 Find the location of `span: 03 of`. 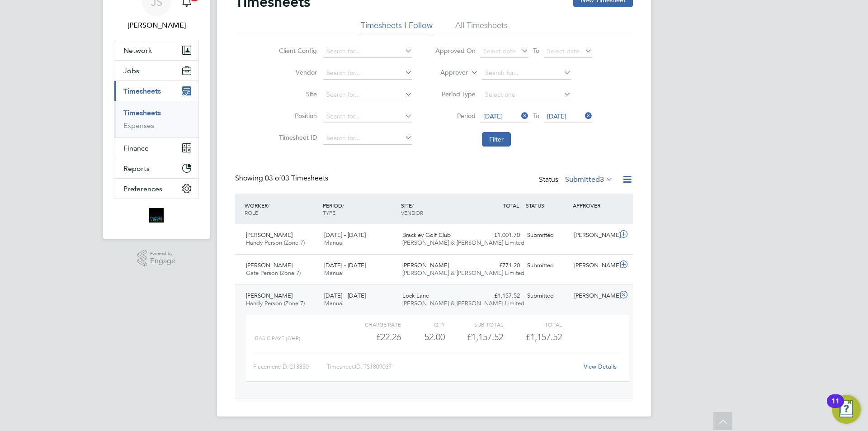

span: 03 of is located at coordinates (273, 178).